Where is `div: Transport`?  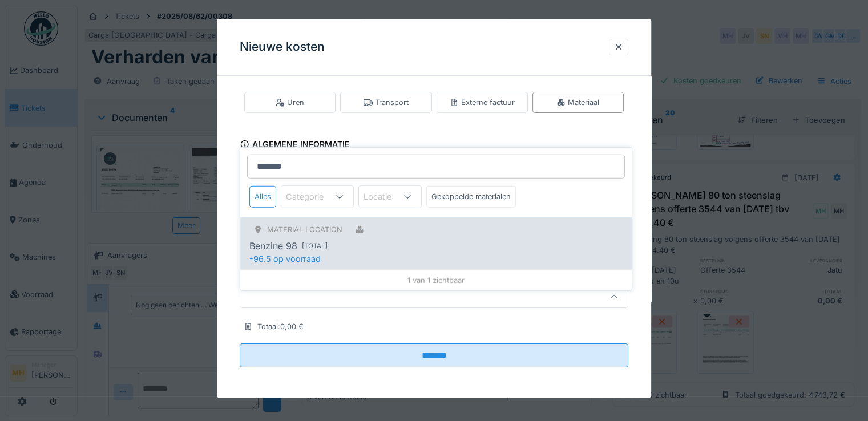 div: Transport is located at coordinates (385, 102).